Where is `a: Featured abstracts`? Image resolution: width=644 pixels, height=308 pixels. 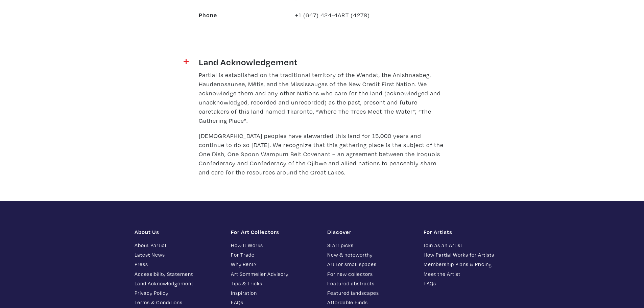
a: Featured abstracts is located at coordinates (370, 283).